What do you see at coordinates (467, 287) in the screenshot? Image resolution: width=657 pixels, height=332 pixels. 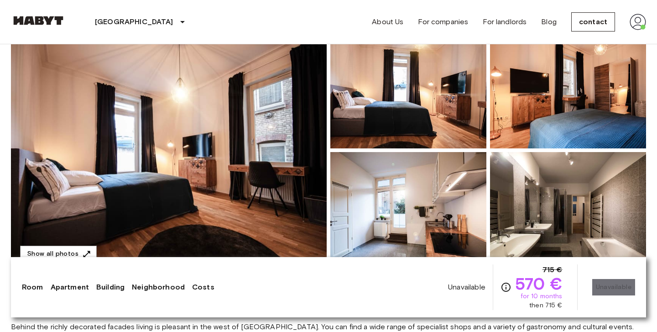 I see `font: Unavailable` at bounding box center [467, 287].